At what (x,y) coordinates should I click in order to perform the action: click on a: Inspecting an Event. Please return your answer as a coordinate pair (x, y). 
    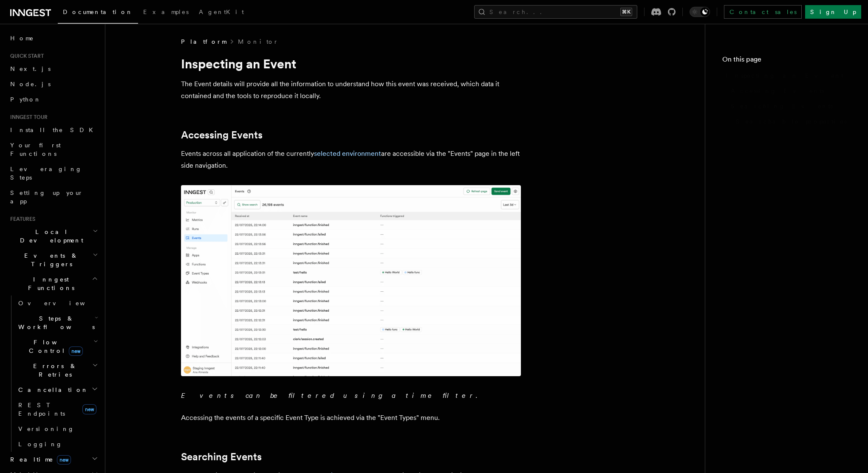
    Looking at the image, I should click on (786, 76).